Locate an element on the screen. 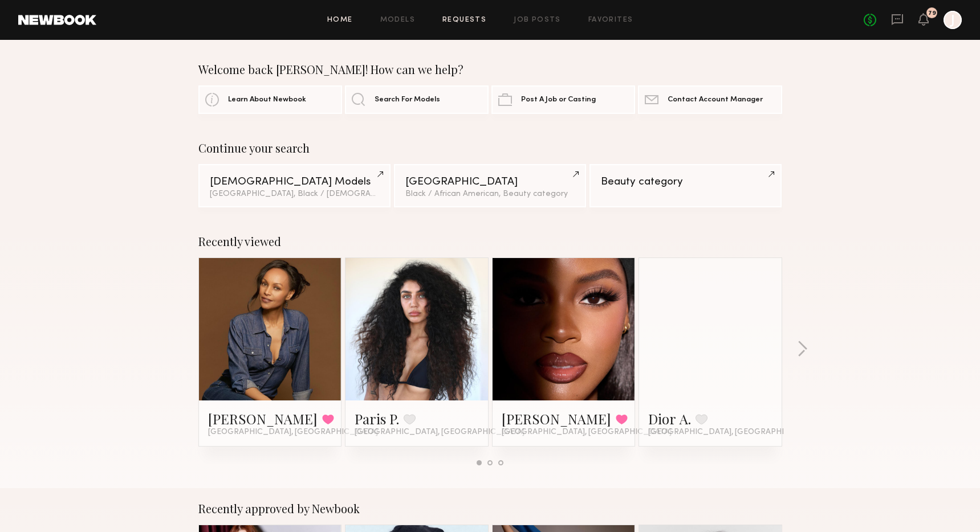  span: Search For Models is located at coordinates (407, 99).